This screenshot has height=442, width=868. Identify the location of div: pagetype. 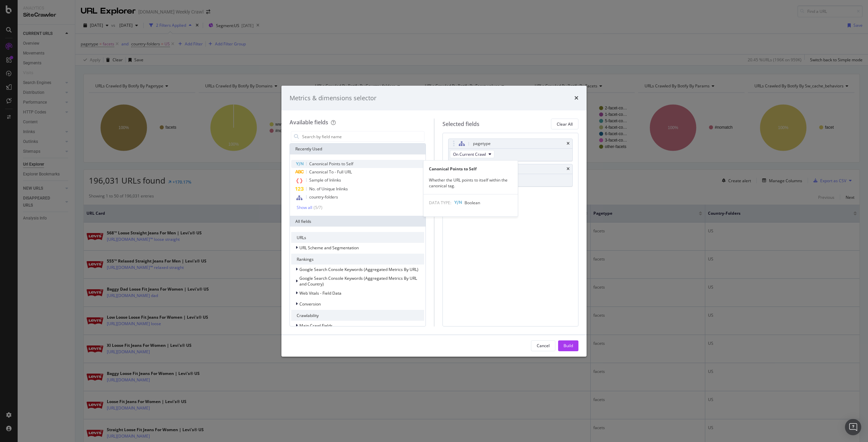
(482, 144).